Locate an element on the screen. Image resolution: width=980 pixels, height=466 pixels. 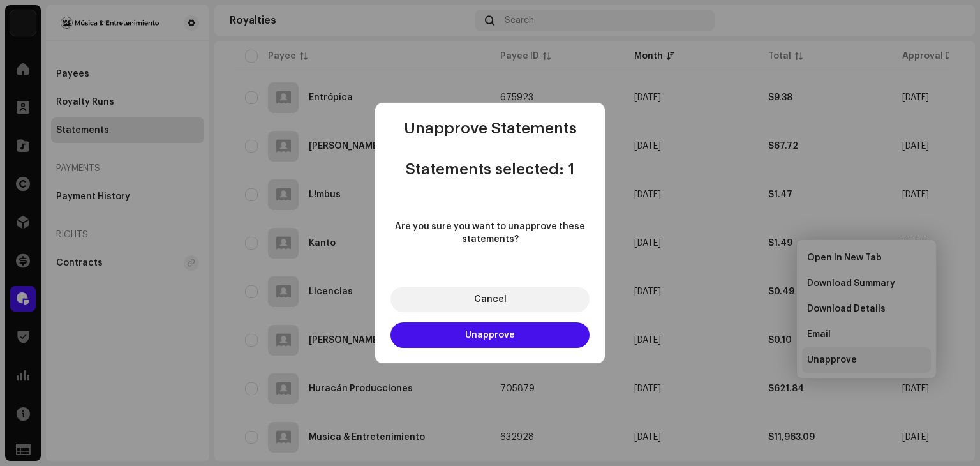
button: Cancel is located at coordinates (490, 300).